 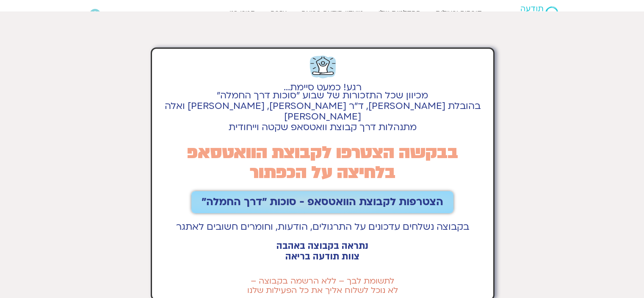 What do you see at coordinates (332, 13) in the screenshot?
I see `a: מועדון תודעה בריאה` at bounding box center [332, 13].